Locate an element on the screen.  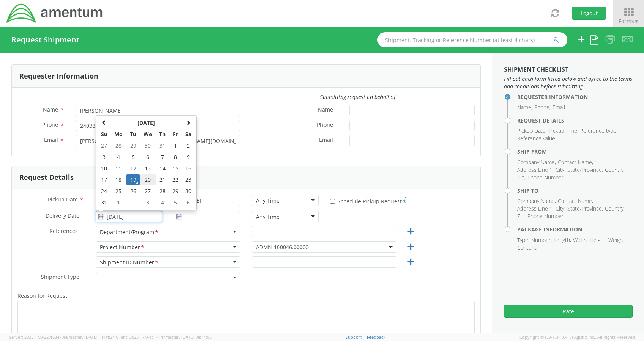
h4: Request Details is located at coordinates (575, 120).